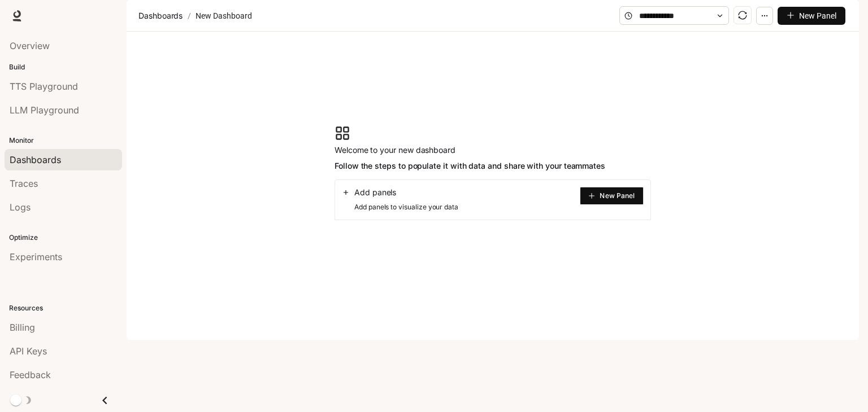  Describe the element at coordinates (160, 16) in the screenshot. I see `button: Dashboards` at that location.